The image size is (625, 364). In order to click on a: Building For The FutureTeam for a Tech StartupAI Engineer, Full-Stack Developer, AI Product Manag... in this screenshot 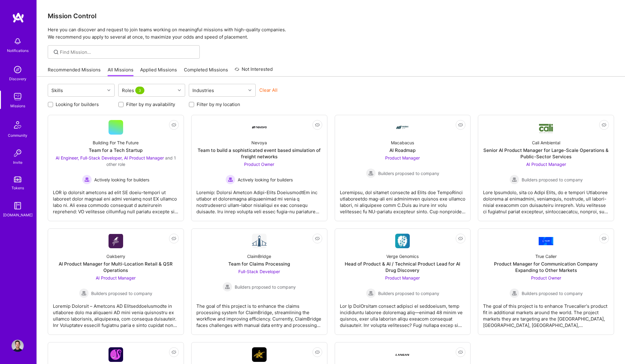, I will do `click(116, 168)`.